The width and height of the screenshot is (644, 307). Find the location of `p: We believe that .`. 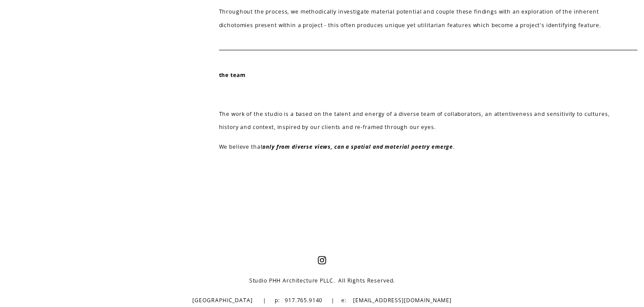

p: We believe that . is located at coordinates (414, 147).